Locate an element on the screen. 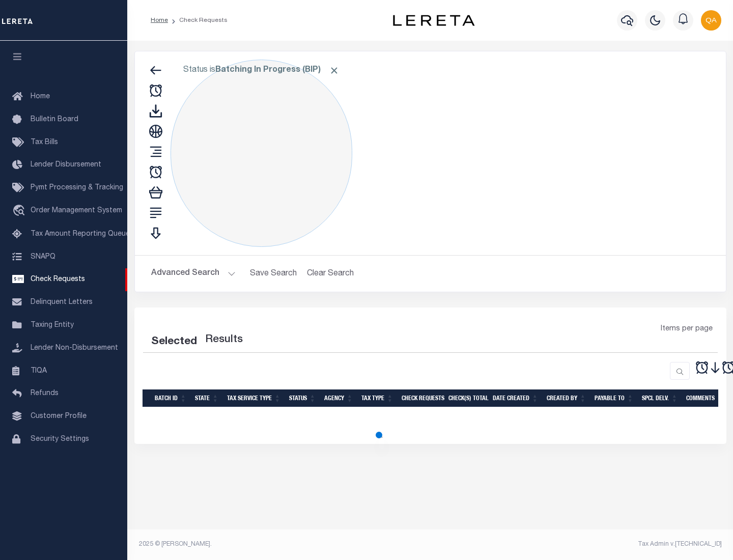  div: Selected is located at coordinates (174, 342).